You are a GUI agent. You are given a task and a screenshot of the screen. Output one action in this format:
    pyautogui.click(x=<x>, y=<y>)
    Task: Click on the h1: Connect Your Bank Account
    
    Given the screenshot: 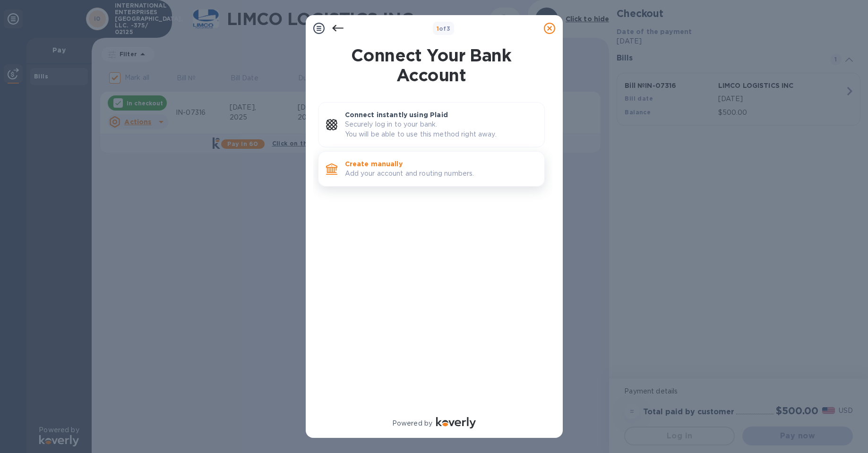 What is the action you would take?
    pyautogui.click(x=432, y=65)
    